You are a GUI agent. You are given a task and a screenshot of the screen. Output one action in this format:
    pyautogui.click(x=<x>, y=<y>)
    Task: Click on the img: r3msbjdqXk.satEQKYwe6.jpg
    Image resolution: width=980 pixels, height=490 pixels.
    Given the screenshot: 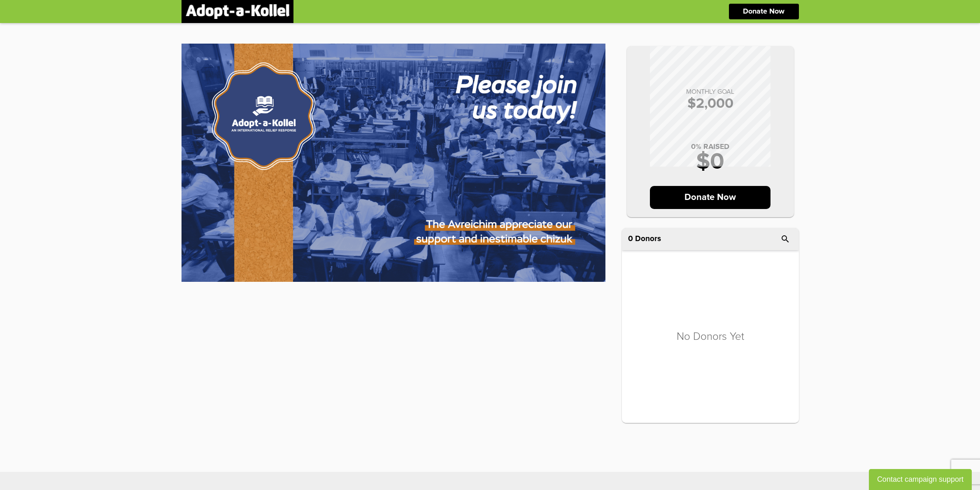 What is the action you would take?
    pyautogui.click(x=393, y=162)
    